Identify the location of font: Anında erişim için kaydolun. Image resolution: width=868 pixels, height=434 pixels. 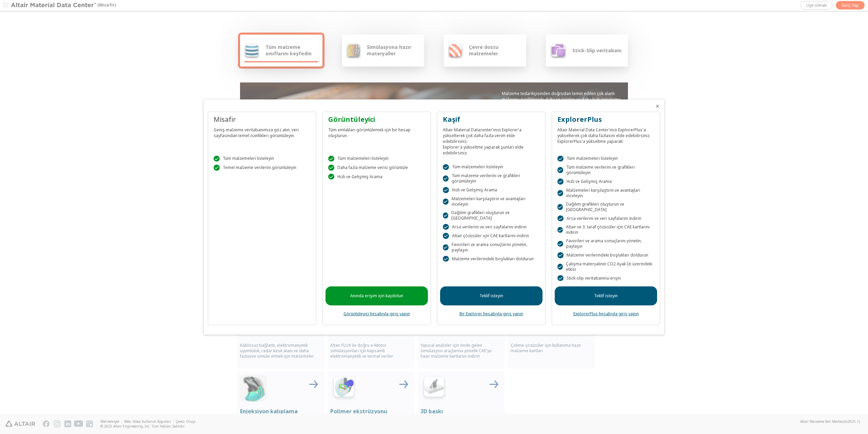
(377, 295).